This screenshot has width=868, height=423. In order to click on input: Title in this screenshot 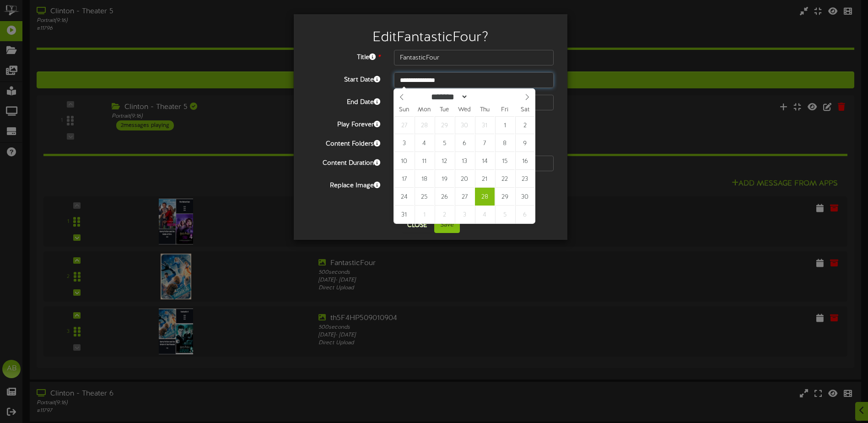, I will do `click(474, 58)`.